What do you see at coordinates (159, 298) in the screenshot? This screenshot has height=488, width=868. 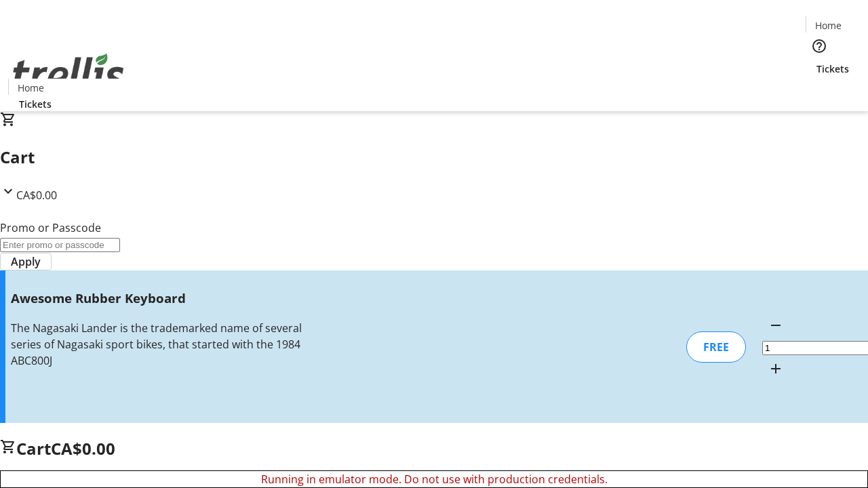 I see `h3: Awesome Rubber Keyboard` at bounding box center [159, 298].